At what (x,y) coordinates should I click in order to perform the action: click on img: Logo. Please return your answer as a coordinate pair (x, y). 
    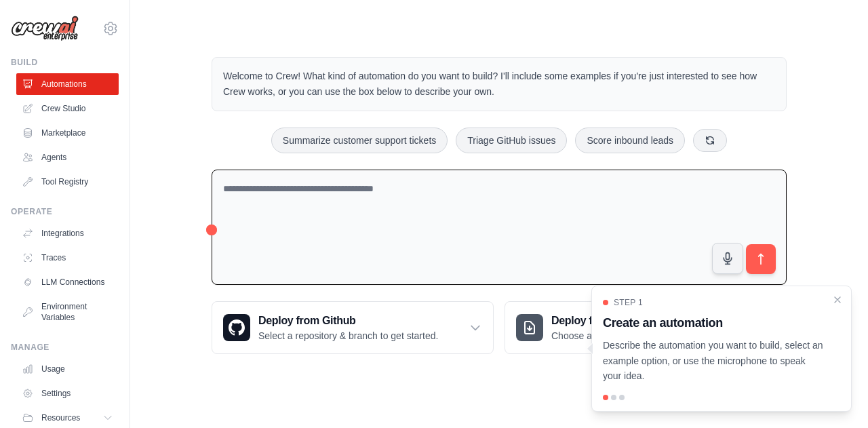
    Looking at the image, I should click on (45, 28).